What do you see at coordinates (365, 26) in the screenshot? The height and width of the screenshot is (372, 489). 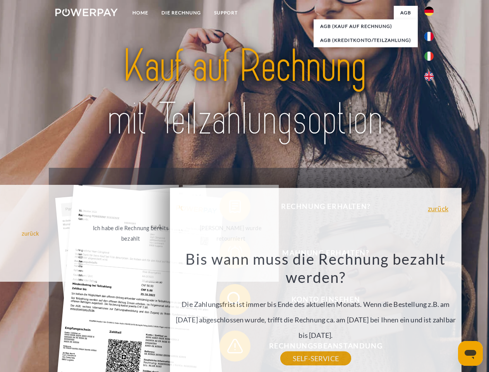 I see `a: AGB (Kauf auf Rechnung)` at bounding box center [365, 26].